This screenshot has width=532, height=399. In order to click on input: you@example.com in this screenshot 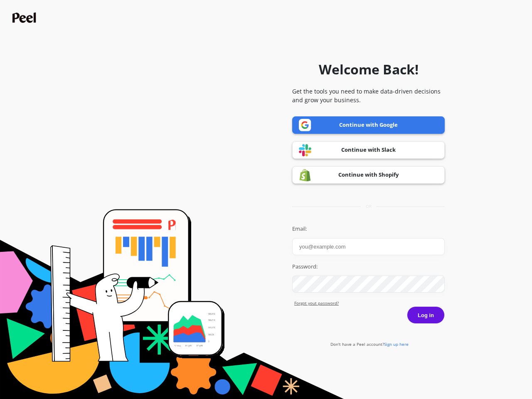, I will do `click(368, 246)`.